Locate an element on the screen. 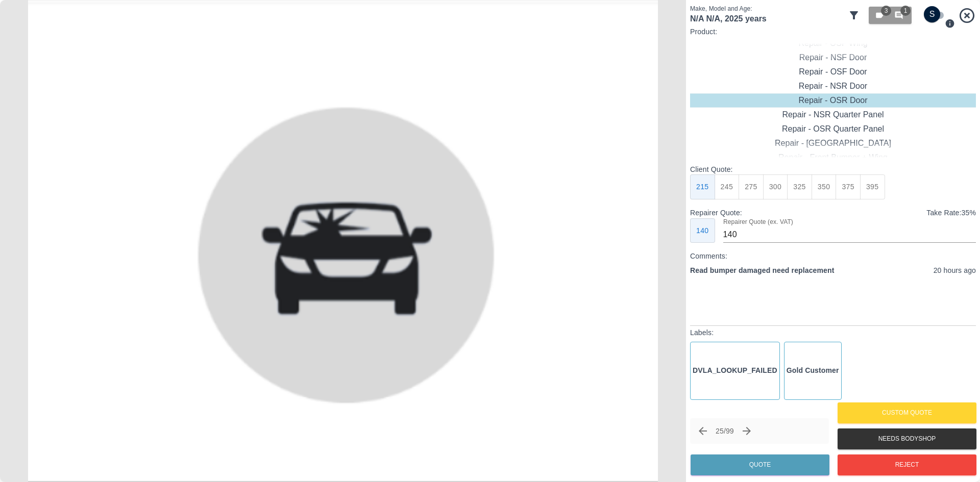 The width and height of the screenshot is (980, 482). button: Needs Bodyshop is located at coordinates (906, 439).